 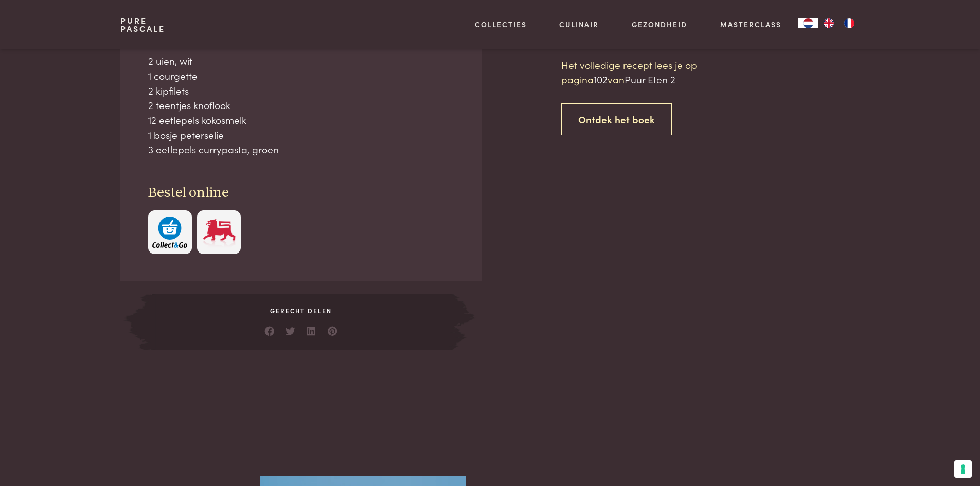 What do you see at coordinates (849, 23) in the screenshot?
I see `a: FR` at bounding box center [849, 23].